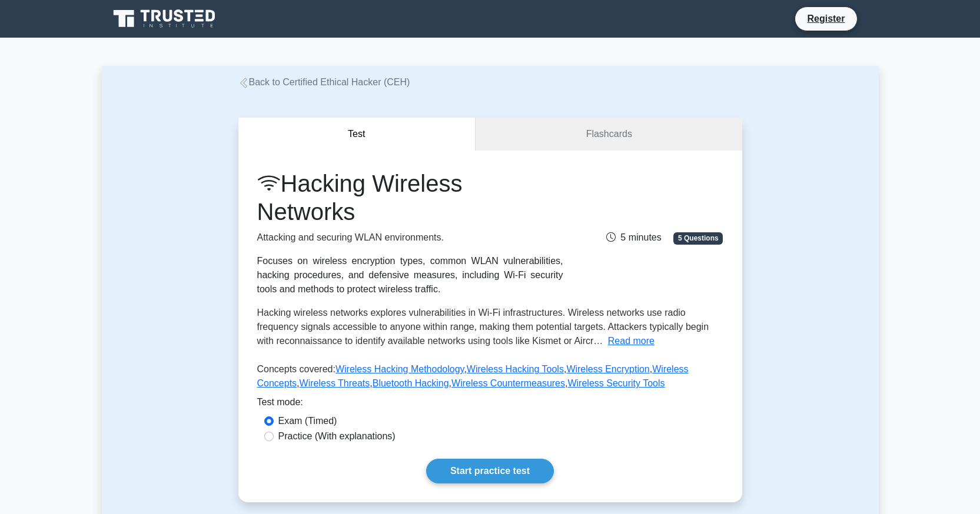 The image size is (980, 514). What do you see at coordinates (508, 383) in the screenshot?
I see `a: Wireless Countermeasures` at bounding box center [508, 383].